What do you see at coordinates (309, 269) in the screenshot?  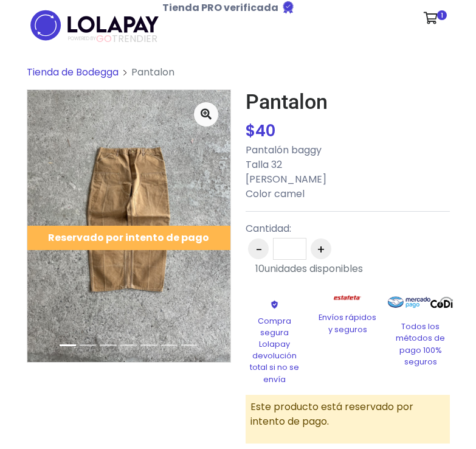 I see `div: unidades disponibles` at bounding box center [309, 269].